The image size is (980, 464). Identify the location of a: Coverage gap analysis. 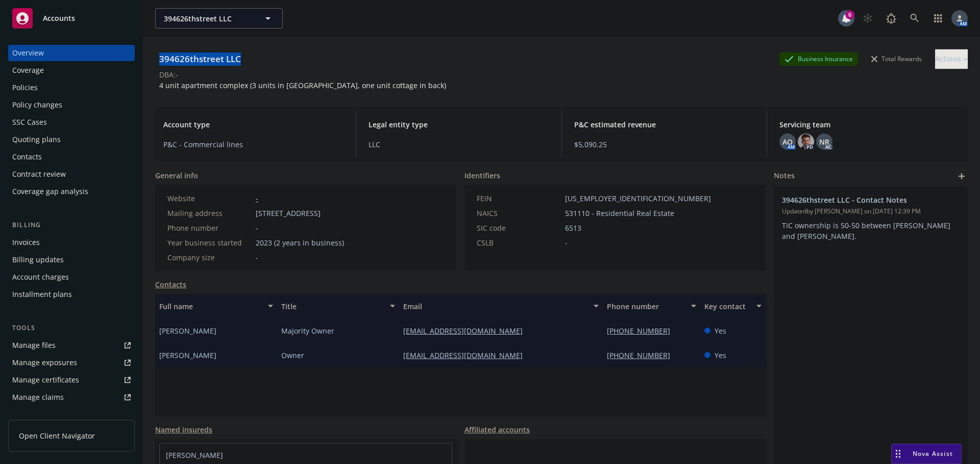
(71, 192).